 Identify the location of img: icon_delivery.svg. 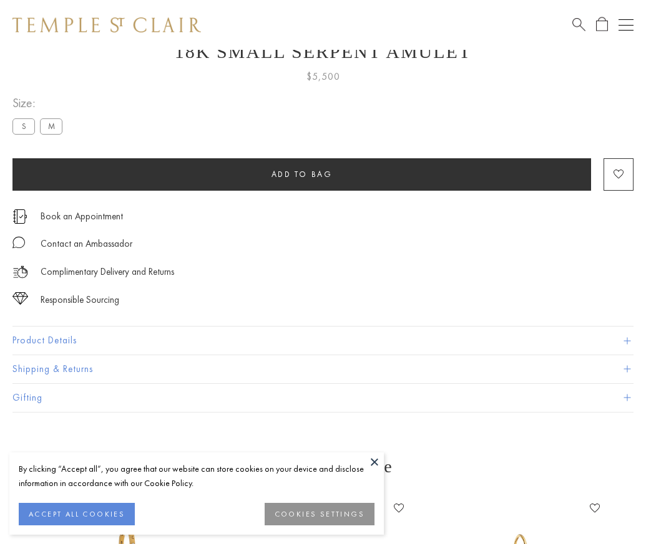
(20, 272).